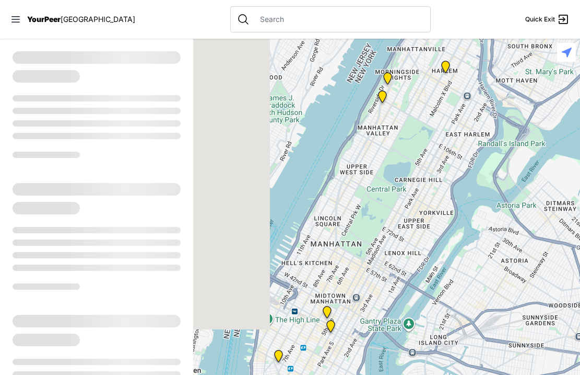  What do you see at coordinates (44, 19) in the screenshot?
I see `span: YourPeer` at bounding box center [44, 19].